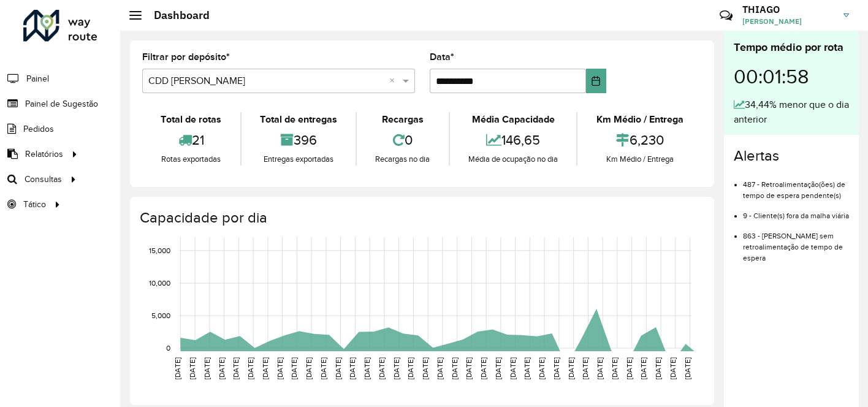 This screenshot has width=868, height=407. I want to click on span: Clear all, so click(394, 81).